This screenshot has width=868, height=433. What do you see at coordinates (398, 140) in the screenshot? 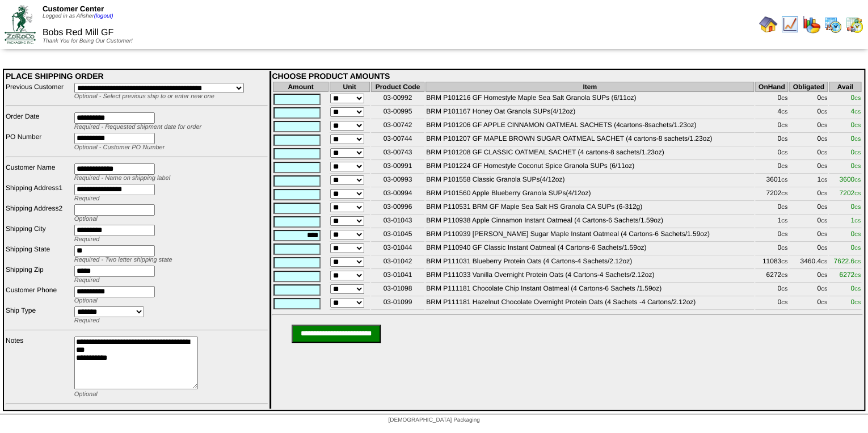
I see `td: 03-00744` at bounding box center [398, 140].